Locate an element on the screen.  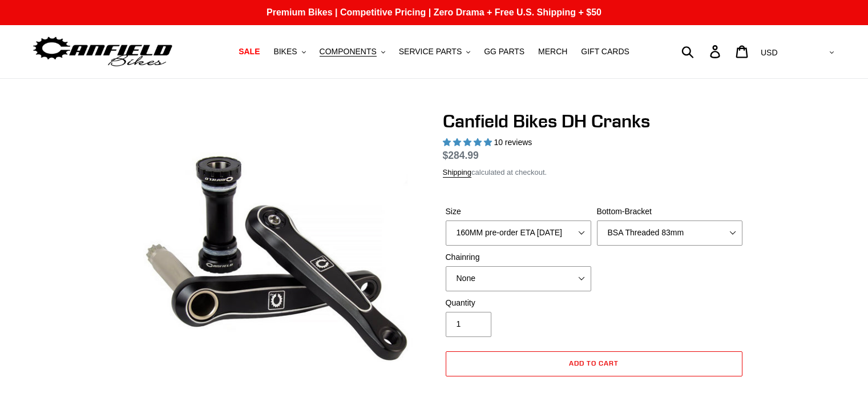
a: GIFT CARDS is located at coordinates (605, 52).